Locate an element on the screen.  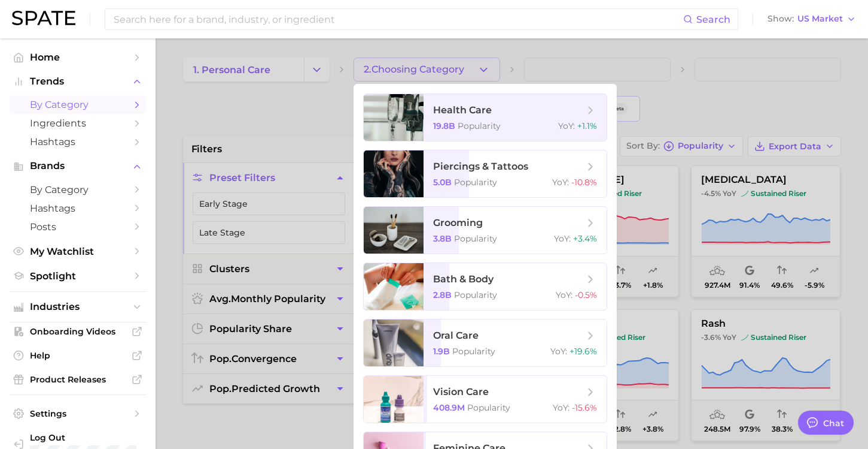
span: 2.8b is located at coordinates (442, 294).